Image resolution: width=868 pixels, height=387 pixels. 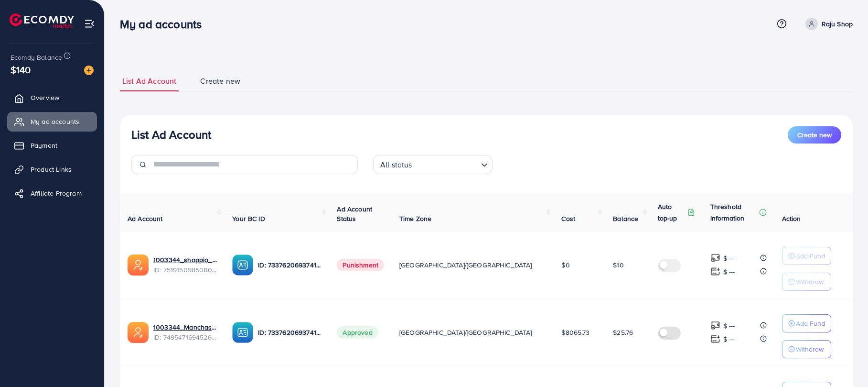 I want to click on div: <span class='underline'>1003344_Manchaster_1745175503024</span></br>7495471694526988304, so click(x=185, y=332).